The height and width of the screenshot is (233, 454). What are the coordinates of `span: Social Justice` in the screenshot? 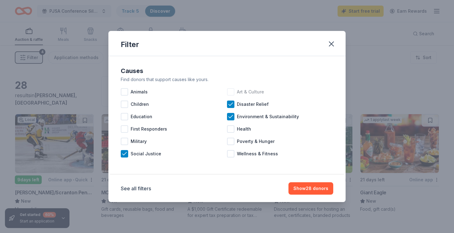 It's located at (146, 153).